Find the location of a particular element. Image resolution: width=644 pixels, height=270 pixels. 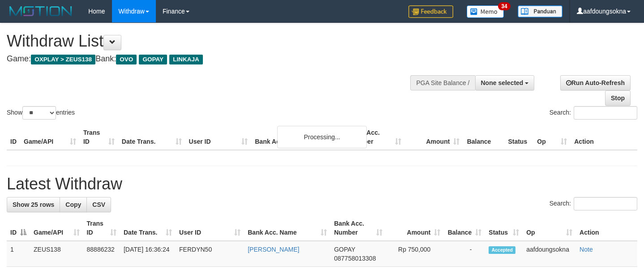

th: ID is located at coordinates (13, 137).